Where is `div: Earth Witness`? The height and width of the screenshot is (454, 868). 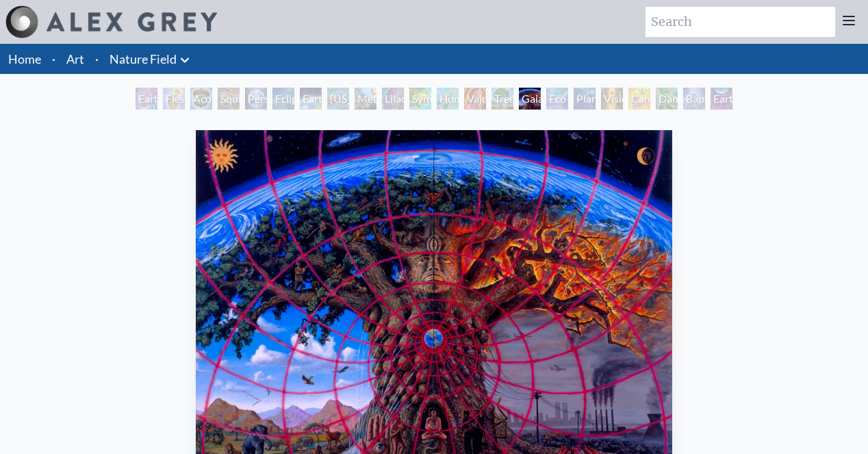
div: Earth Witness is located at coordinates (146, 99).